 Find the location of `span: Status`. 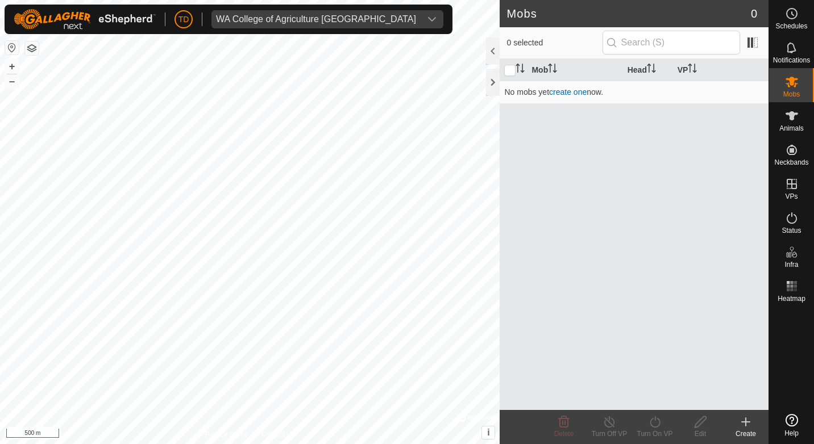

span: Status is located at coordinates (791, 231).